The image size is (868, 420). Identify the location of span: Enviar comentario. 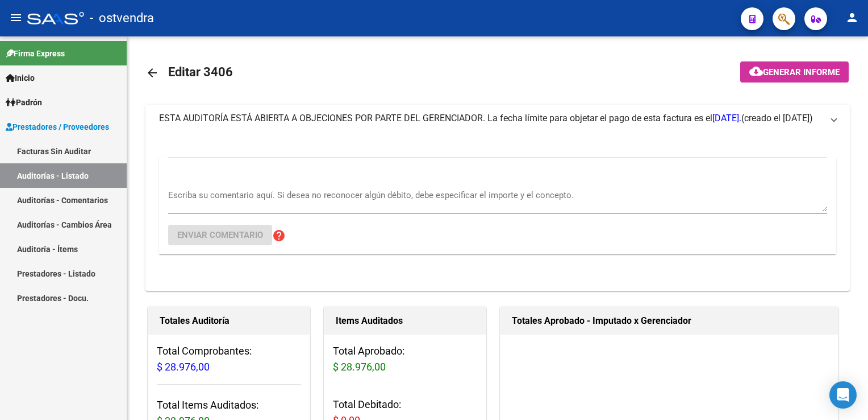
(220, 235).